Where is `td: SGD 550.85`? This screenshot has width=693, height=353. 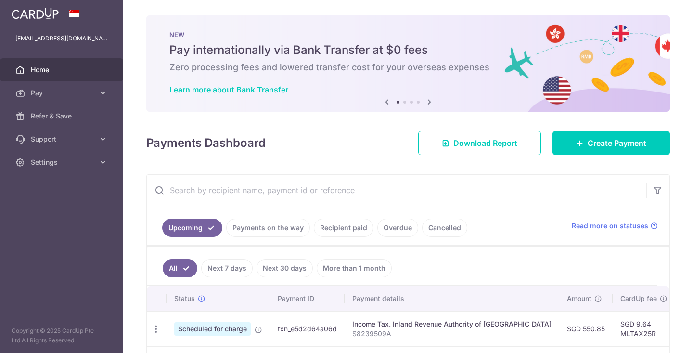 td: SGD 550.85 is located at coordinates (585, 328).